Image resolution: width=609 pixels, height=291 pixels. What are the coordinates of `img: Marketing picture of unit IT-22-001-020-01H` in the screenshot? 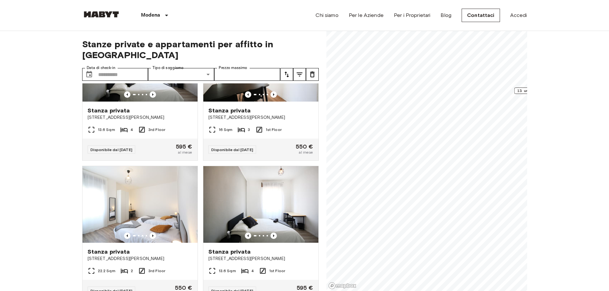 It's located at (140, 205).